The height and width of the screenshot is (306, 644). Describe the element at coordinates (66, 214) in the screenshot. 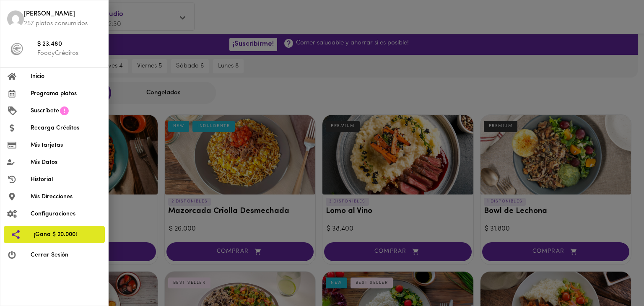

I see `span: Configuraciones` at that location.